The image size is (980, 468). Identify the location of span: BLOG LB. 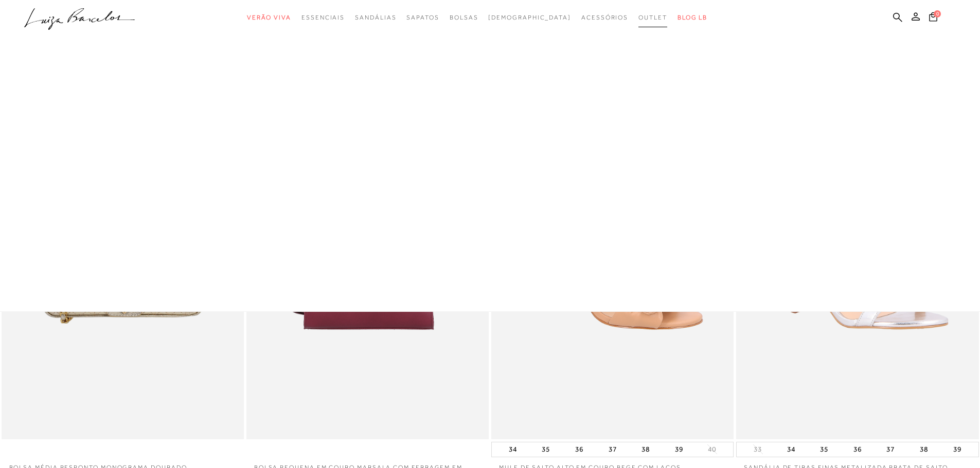
(693, 18).